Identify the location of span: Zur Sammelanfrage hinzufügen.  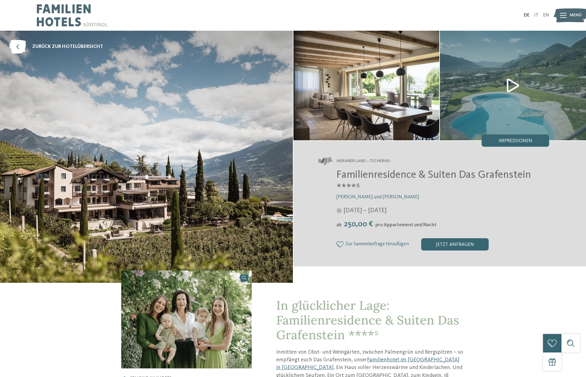
(377, 244).